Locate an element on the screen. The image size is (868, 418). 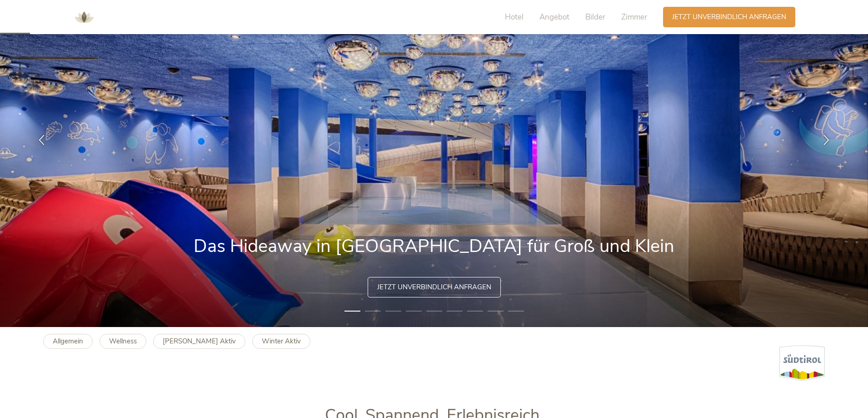
b: Wellness is located at coordinates (123, 341).